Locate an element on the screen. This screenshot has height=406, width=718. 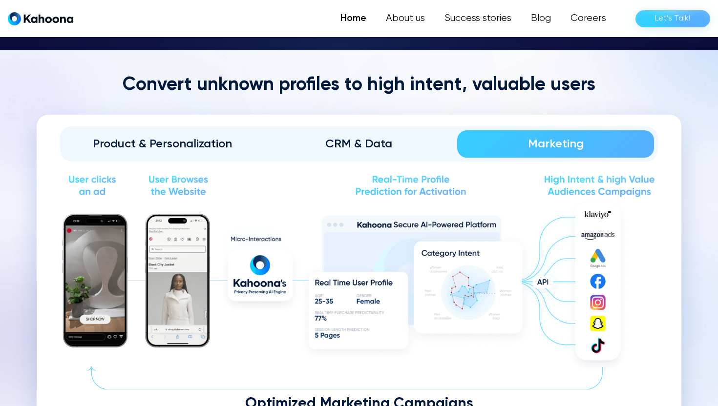
a: About us is located at coordinates (405, 19).